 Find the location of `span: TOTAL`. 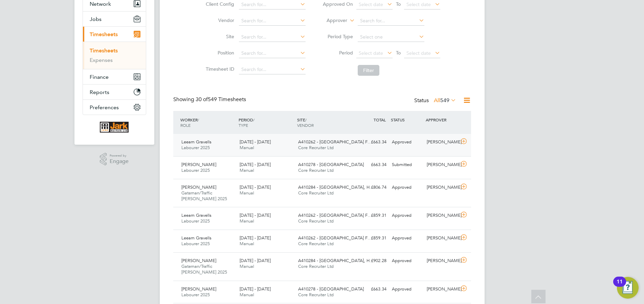

span: TOTAL is located at coordinates (380, 120).